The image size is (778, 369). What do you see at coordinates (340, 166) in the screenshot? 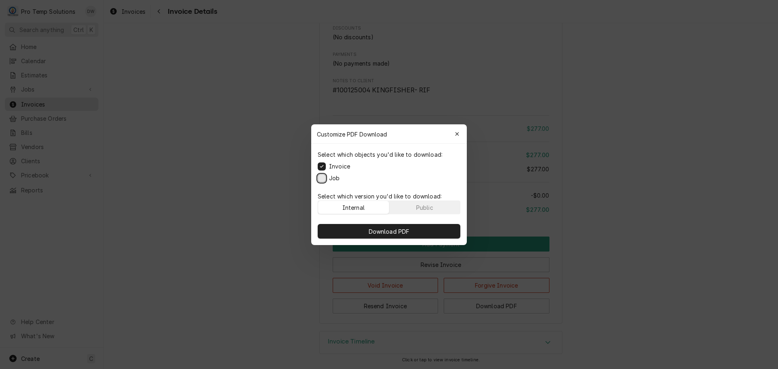
I see `label: Invoice` at bounding box center [340, 166].